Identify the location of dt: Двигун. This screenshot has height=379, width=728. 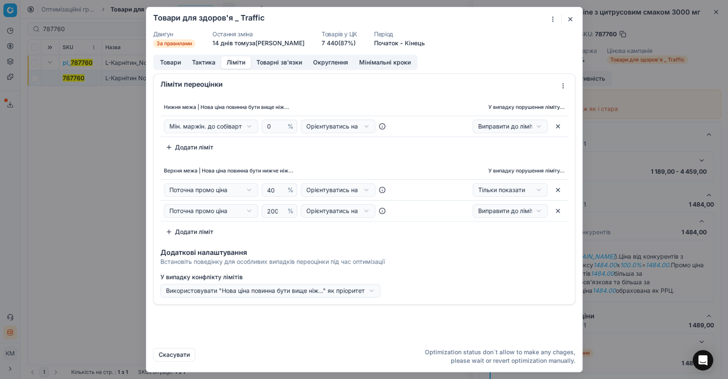
(174, 34).